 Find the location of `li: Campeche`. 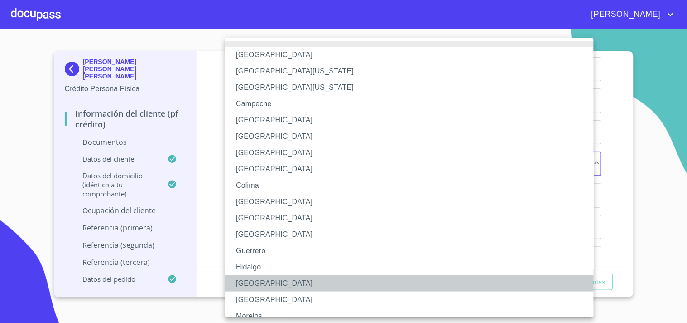

li: Campeche is located at coordinates (413, 104).